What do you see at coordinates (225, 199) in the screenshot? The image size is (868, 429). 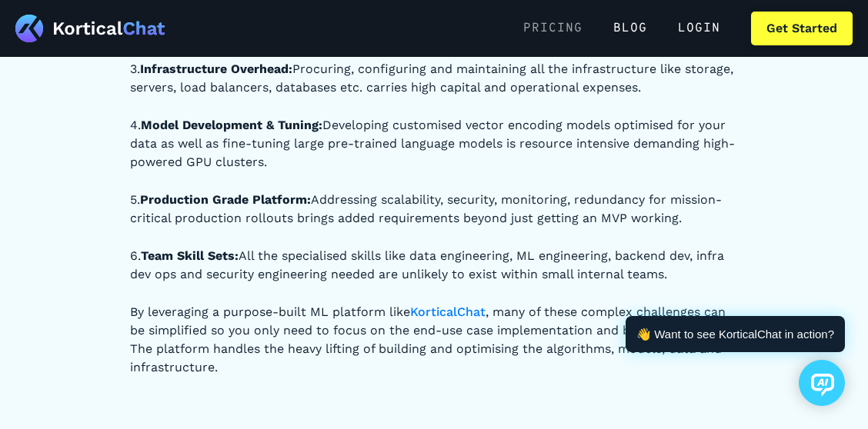 I see `strong: Production Grade Platform:` at bounding box center [225, 199].